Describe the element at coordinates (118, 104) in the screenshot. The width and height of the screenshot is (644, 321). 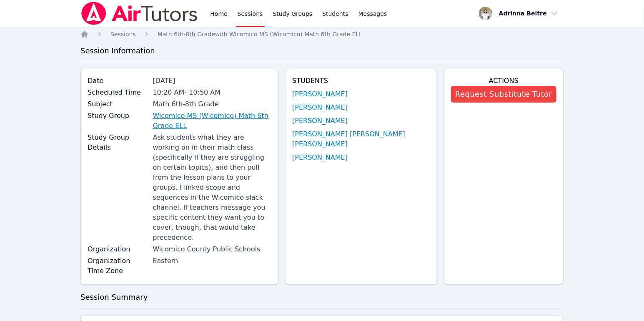
I see `label: Subject` at that location.